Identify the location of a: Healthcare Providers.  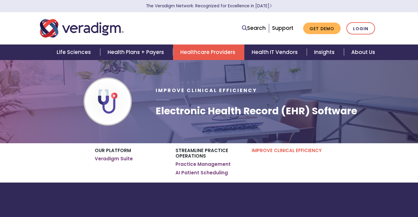
(209, 52).